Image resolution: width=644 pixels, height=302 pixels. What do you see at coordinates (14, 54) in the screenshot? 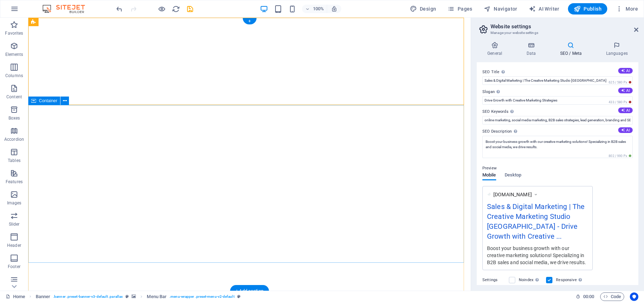
I see `p: Elements` at bounding box center [14, 54].